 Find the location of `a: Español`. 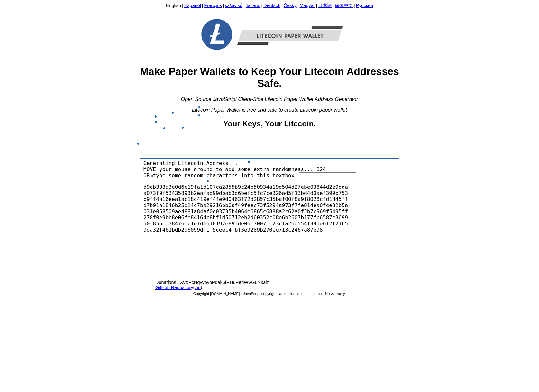

a: Español is located at coordinates (192, 5).